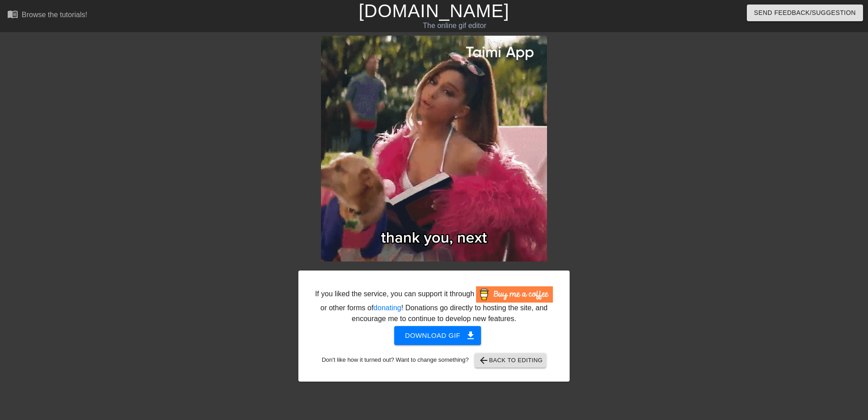 Image resolution: width=868 pixels, height=420 pixels. What do you see at coordinates (434, 335) in the screenshot?
I see `a: Download gif` at bounding box center [434, 335].